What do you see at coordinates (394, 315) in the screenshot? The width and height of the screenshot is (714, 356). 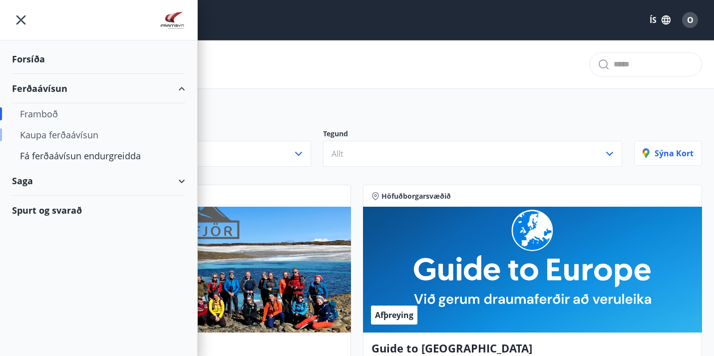 I see `span: Afþreying` at bounding box center [394, 315].